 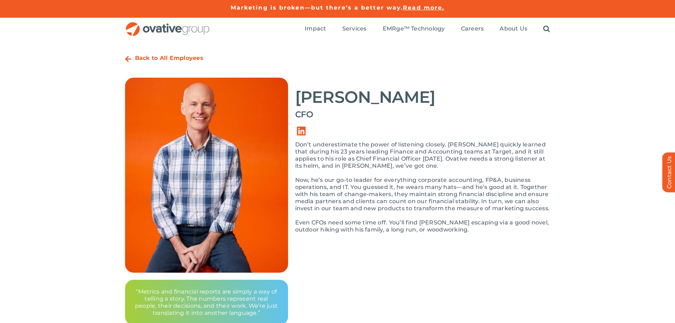 What do you see at coordinates (315, 29) in the screenshot?
I see `span: Impact` at bounding box center [315, 29].